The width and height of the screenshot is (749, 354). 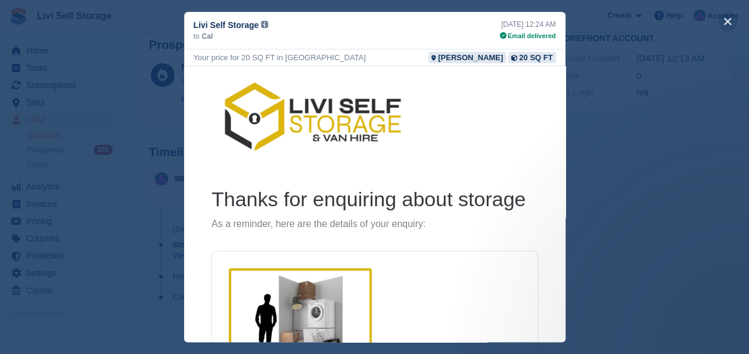 What do you see at coordinates (129, 51) in the screenshot?
I see `img: Livi Self Storage Logo` at bounding box center [129, 51].